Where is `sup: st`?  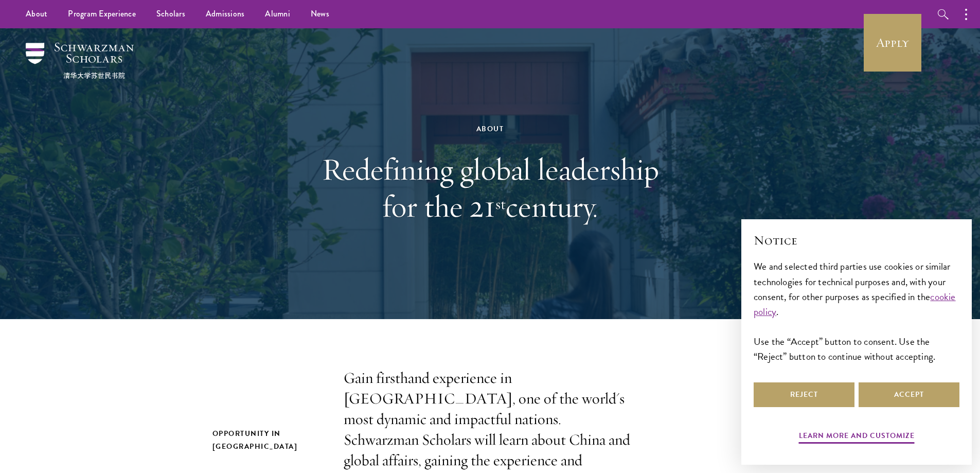
sup: st is located at coordinates (500, 204).